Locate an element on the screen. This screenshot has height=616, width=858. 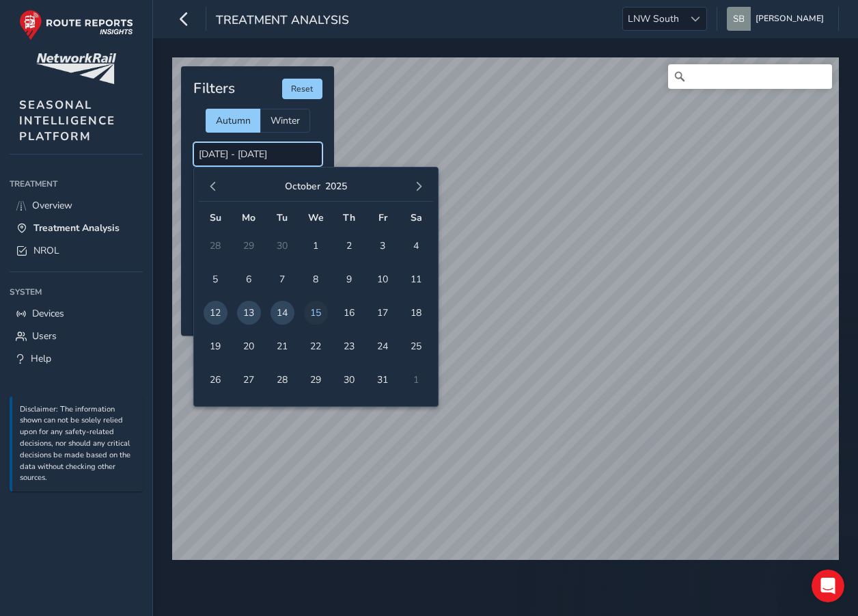
p: Disclaimer: The information shown can not be solely relied upon for any safety-related decisions,... is located at coordinates (78, 444).